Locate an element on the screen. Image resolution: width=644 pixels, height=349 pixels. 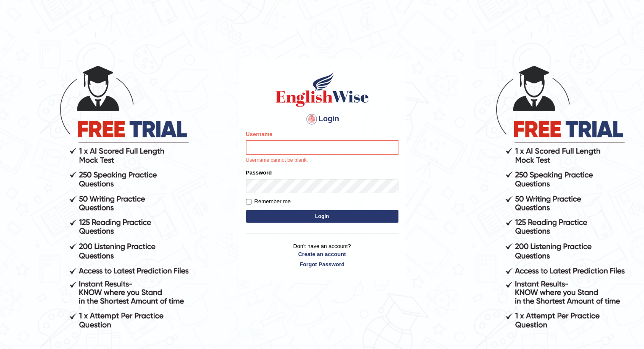
a: Create an account is located at coordinates (322, 254).